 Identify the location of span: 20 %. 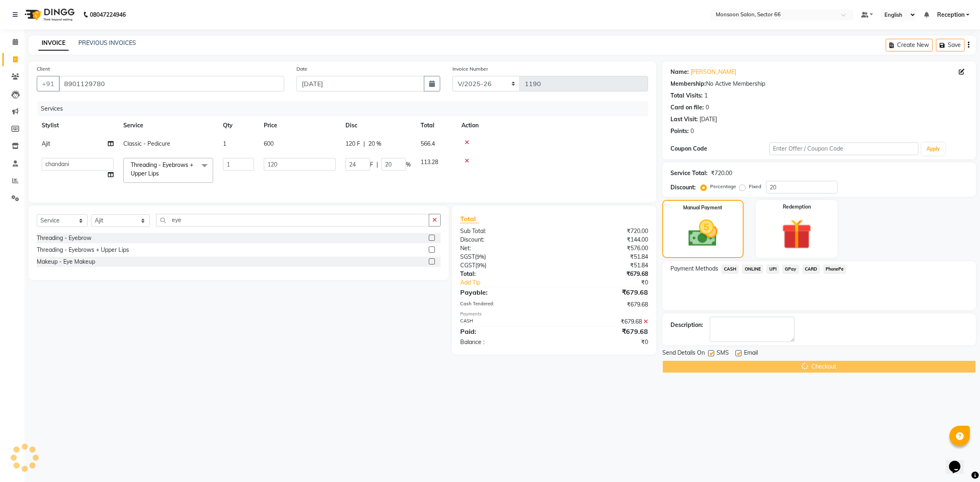
(375, 144).